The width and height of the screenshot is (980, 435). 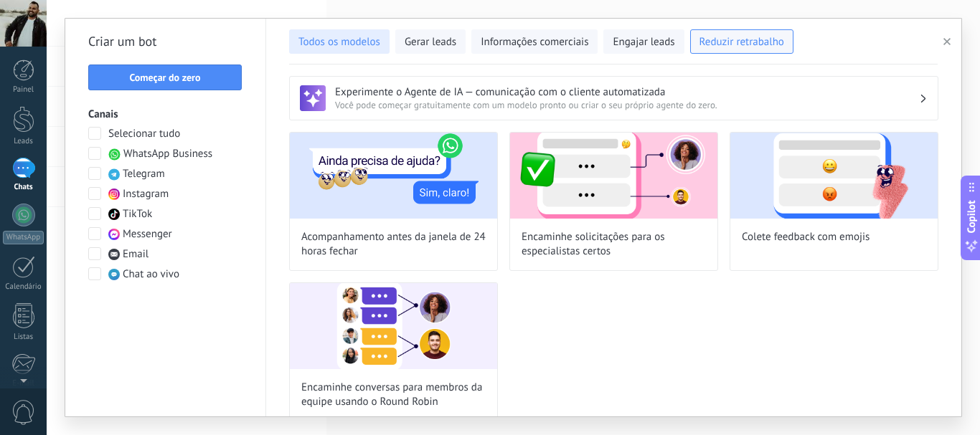 I want to click on span: Todos os modelos, so click(x=339, y=42).